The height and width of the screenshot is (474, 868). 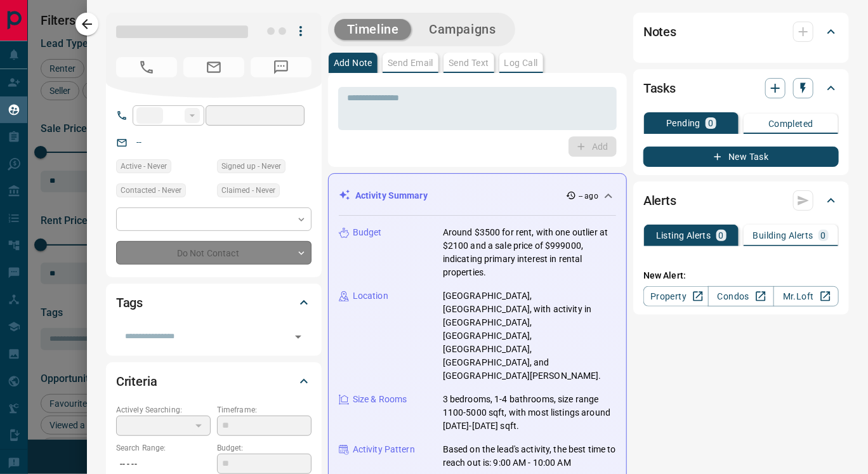 What do you see at coordinates (214, 302) in the screenshot?
I see `div: Tags` at bounding box center [214, 302].